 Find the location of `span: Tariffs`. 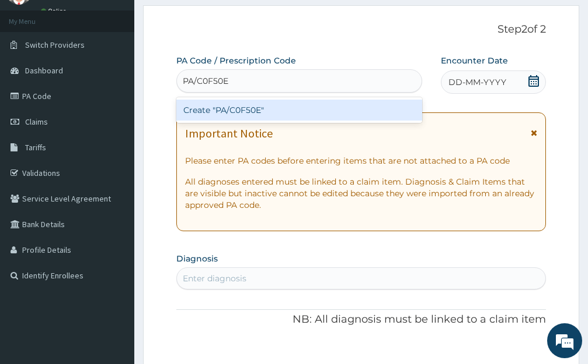

span: Tariffs is located at coordinates (36, 148).